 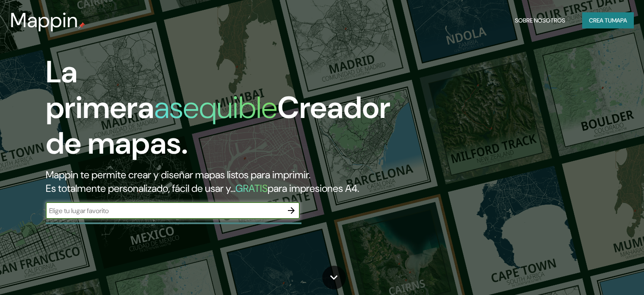 What do you see at coordinates (164, 211) in the screenshot?
I see `input: Elige tu lugar favorito` at bounding box center [164, 211].